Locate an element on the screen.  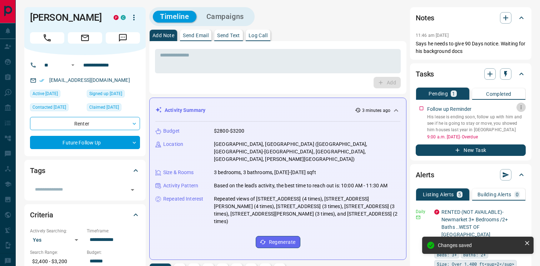
h2: Notes is located at coordinates (425, 18).